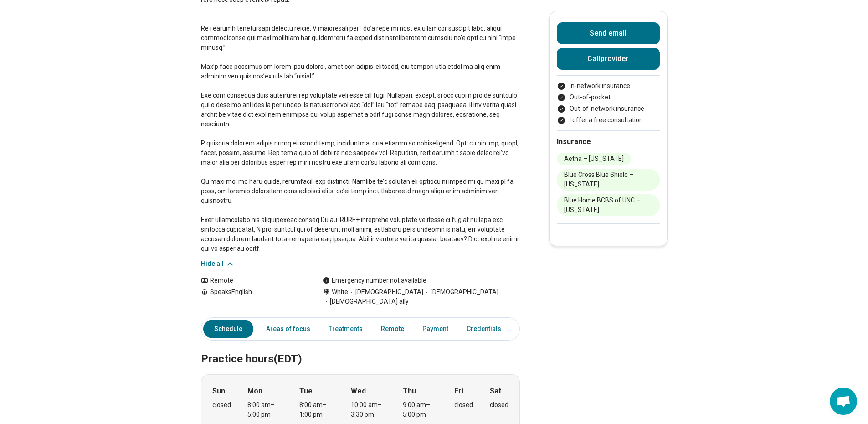 The height and width of the screenshot is (424, 868). Describe the element at coordinates (358, 391) in the screenshot. I see `strong: Wed` at that location.